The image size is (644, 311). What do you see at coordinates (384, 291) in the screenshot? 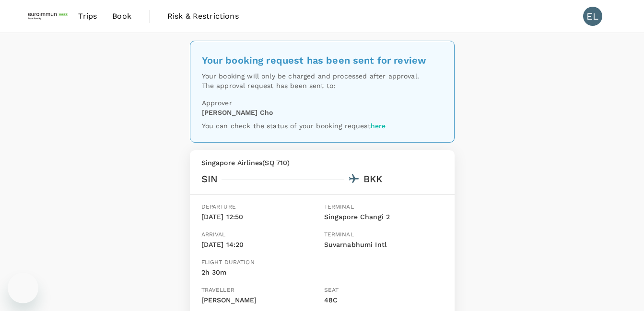
I see `p: Seat` at bounding box center [384, 291].